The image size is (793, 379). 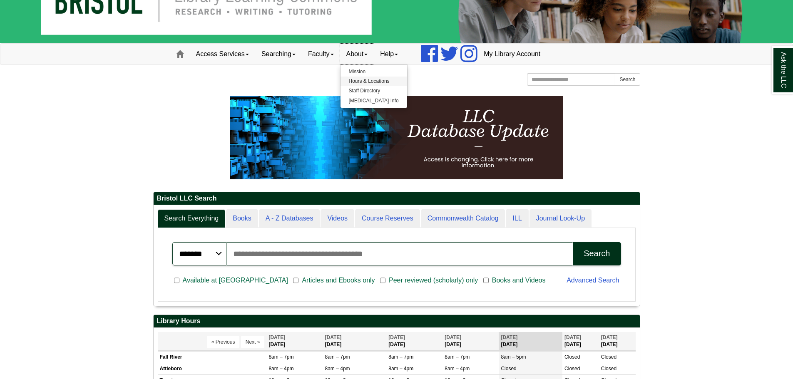 What do you see at coordinates (397, 322) in the screenshot?
I see `h2: Library Hours` at bounding box center [397, 322].